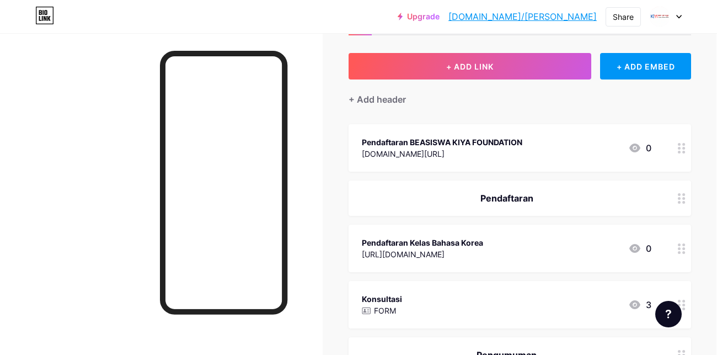 This screenshot has width=717, height=355. What do you see at coordinates (385, 310) in the screenshot?
I see `p: FORM` at bounding box center [385, 310].